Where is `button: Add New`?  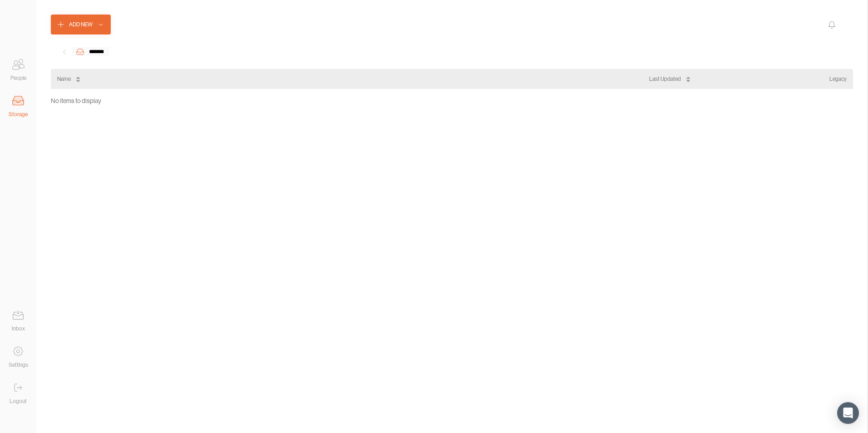
button: Add New is located at coordinates (81, 25).